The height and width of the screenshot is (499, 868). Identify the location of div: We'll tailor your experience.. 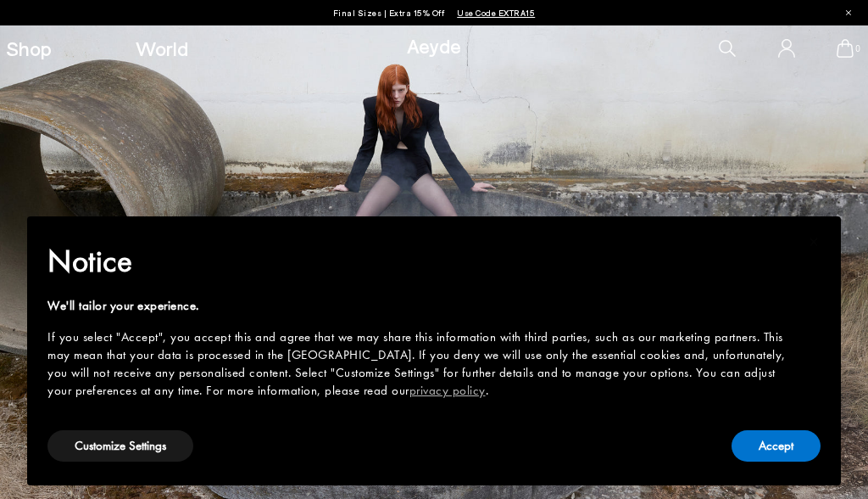
(420, 305).